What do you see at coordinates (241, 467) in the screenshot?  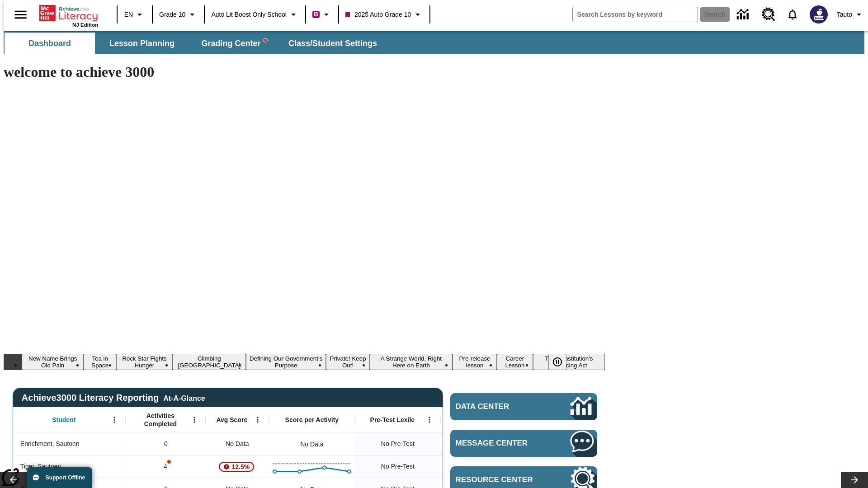 I see `span: 12.5%` at bounding box center [241, 467].